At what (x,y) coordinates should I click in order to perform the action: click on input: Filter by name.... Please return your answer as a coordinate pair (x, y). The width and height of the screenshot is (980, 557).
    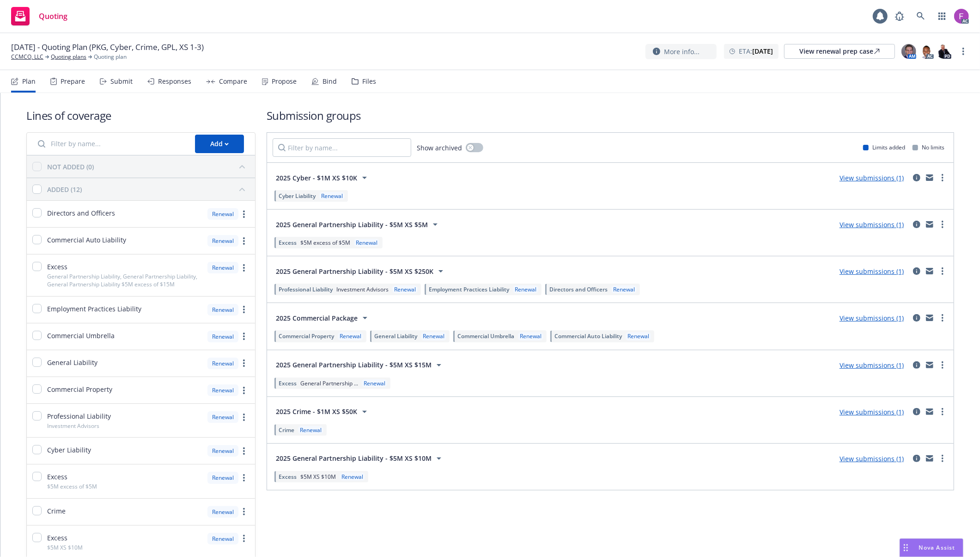
    Looking at the image, I should click on (111, 144).